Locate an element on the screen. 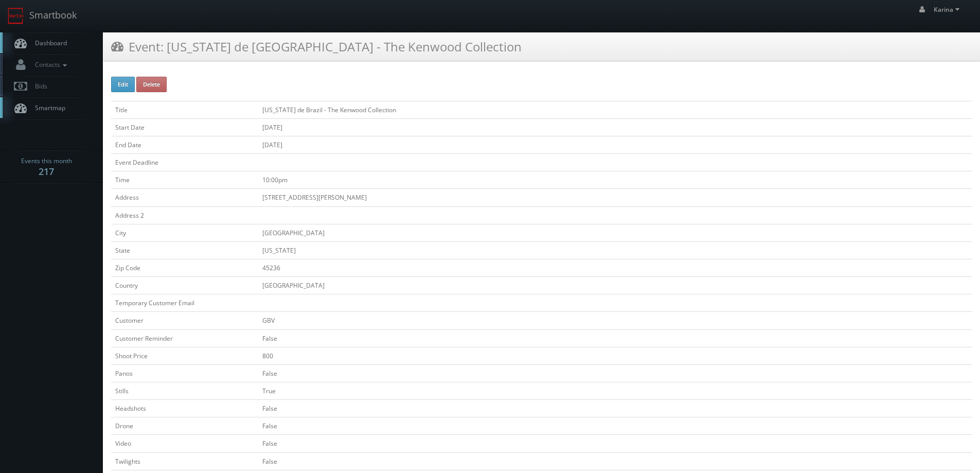 This screenshot has width=980, height=473. td: GBV is located at coordinates (616, 321).